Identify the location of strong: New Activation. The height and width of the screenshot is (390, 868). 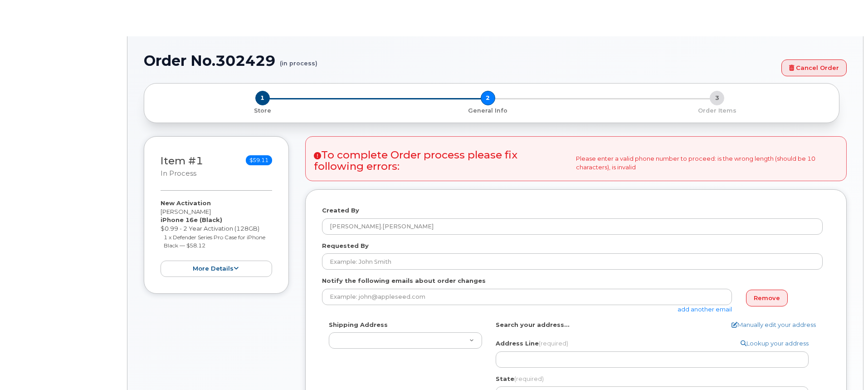
(186, 203).